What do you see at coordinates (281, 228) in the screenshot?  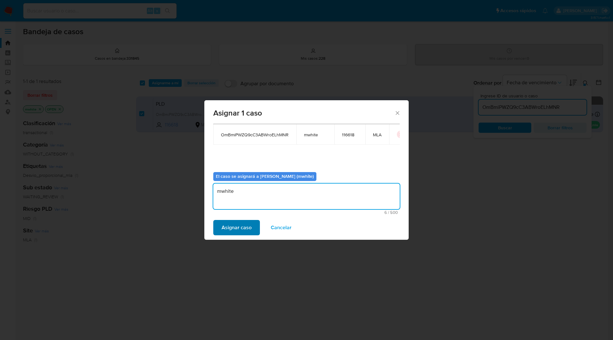 I see `span: Cancelar` at bounding box center [281, 228].